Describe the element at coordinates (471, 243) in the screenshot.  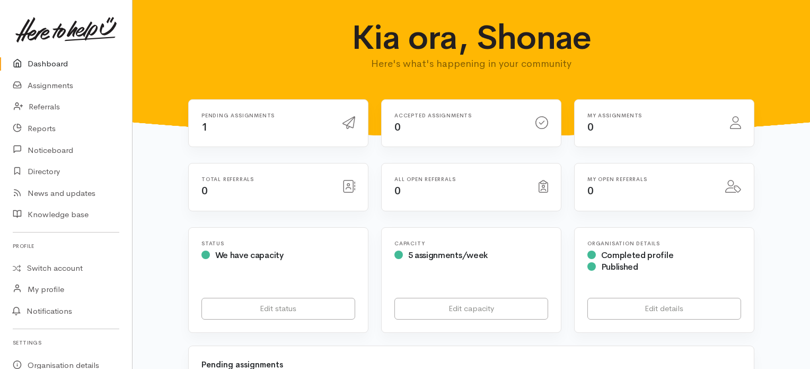
I see `h6: Capacity` at that location.